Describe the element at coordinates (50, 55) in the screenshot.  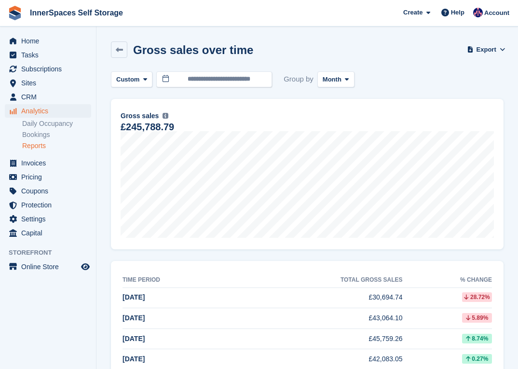
I see `span: Tasks` at that location.